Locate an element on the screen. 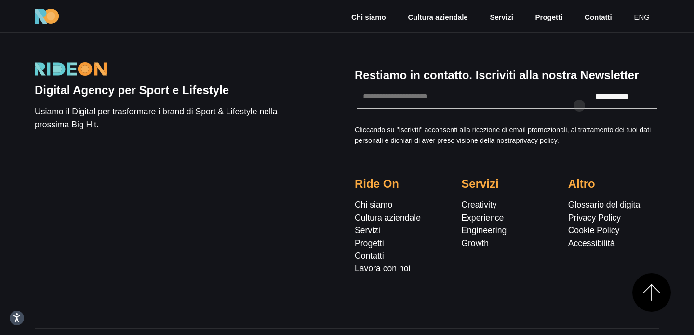 This screenshot has width=694, height=335. p: Usiamo il Digital per trasformare i brand di Sport & Lifestyle nella prossima Big Hit. is located at coordinates (160, 118).